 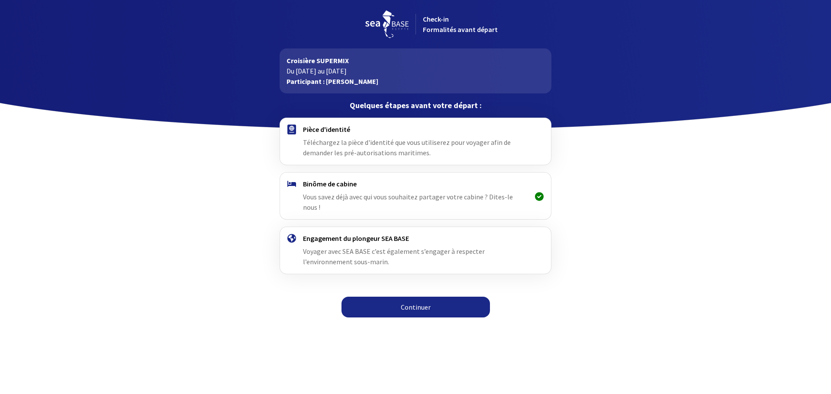 I want to click on p: Croisière SUPERMIX, so click(x=415, y=61).